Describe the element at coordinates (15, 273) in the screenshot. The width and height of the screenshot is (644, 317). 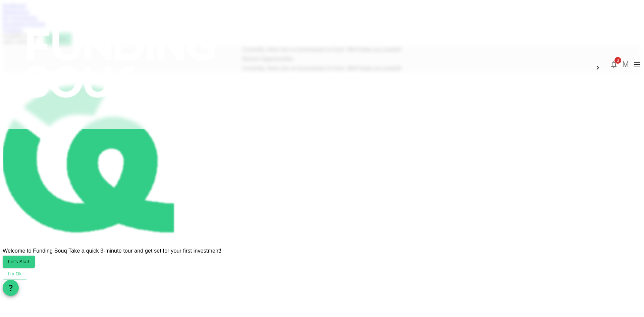
I see `button: I'm Ok` at that location.